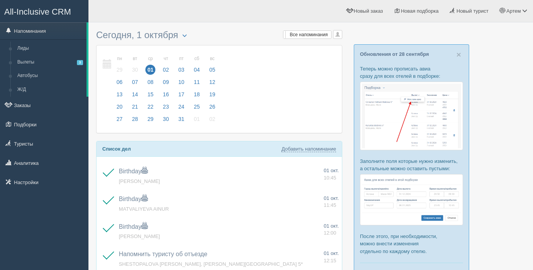  What do you see at coordinates (330, 177) in the screenshot?
I see `span: 10:45` at bounding box center [330, 177].